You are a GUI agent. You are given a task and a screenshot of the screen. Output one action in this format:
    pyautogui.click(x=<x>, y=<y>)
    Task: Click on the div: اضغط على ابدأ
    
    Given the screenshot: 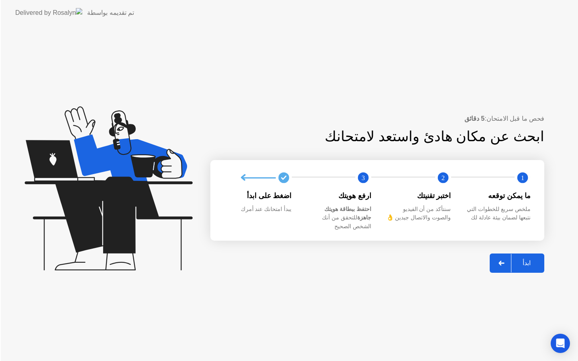 What is the action you would take?
    pyautogui.click(x=258, y=196)
    